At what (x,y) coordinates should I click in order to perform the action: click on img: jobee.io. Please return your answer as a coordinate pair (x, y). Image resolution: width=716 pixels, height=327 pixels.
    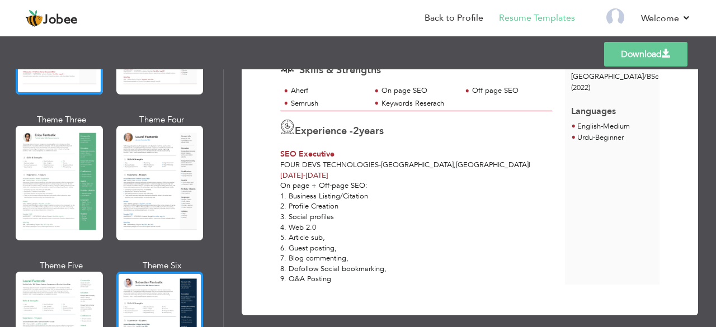
    Looking at the image, I should click on (34, 18).